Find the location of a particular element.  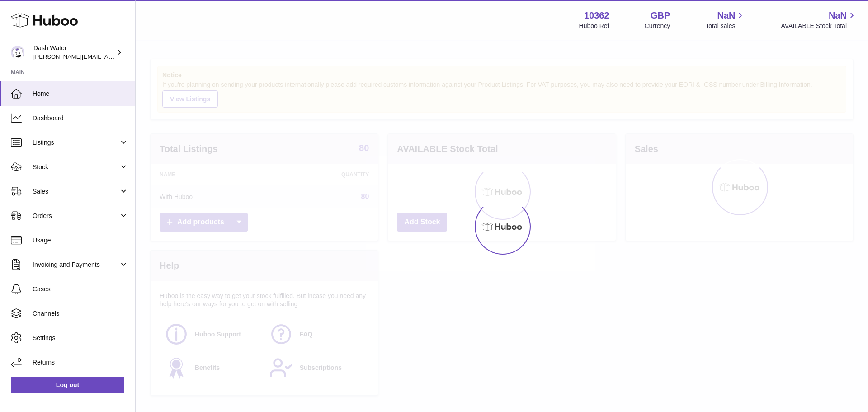

span: Orders is located at coordinates (76, 216).